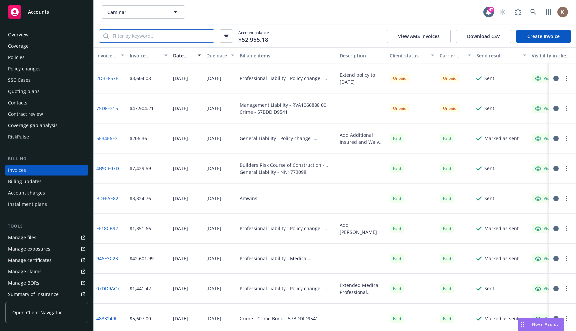  What do you see at coordinates (562, 12) in the screenshot?
I see `img: photo` at bounding box center [562, 12].